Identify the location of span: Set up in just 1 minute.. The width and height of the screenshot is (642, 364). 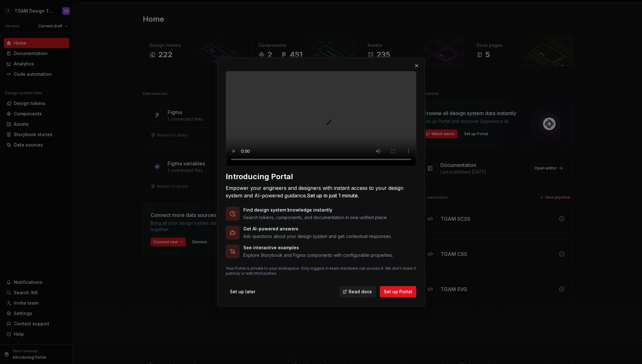
(333, 195).